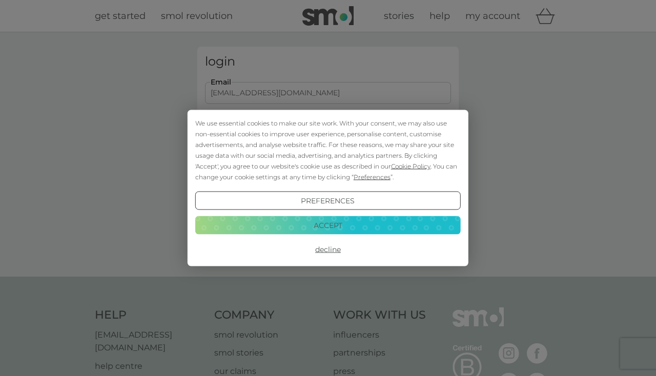 This screenshot has height=376, width=656. What do you see at coordinates (328, 201) in the screenshot?
I see `button: Preferences` at bounding box center [328, 201].